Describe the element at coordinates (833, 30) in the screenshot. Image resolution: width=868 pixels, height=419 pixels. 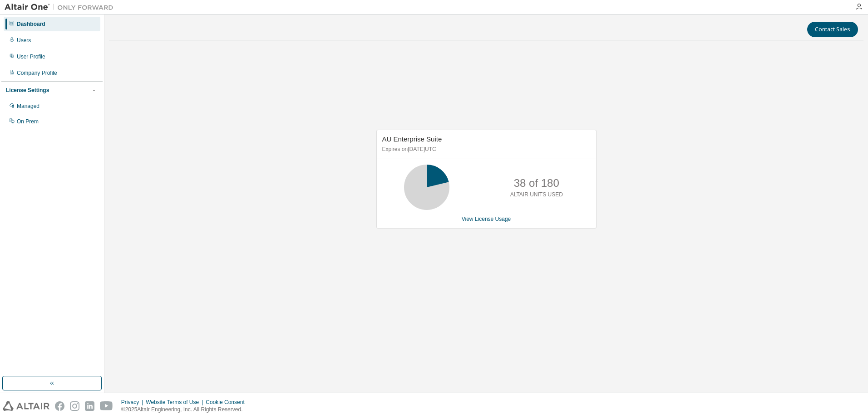
I see `button: Contact Sales` at that location.